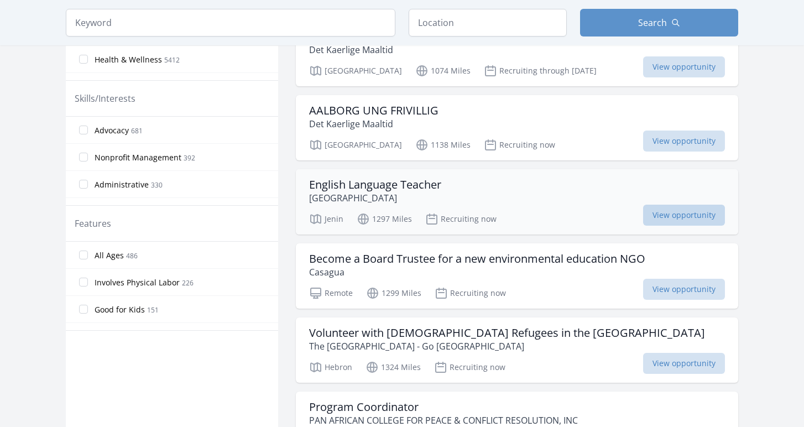  What do you see at coordinates (394, 293) in the screenshot?
I see `p: 1299 Miles` at bounding box center [394, 293].